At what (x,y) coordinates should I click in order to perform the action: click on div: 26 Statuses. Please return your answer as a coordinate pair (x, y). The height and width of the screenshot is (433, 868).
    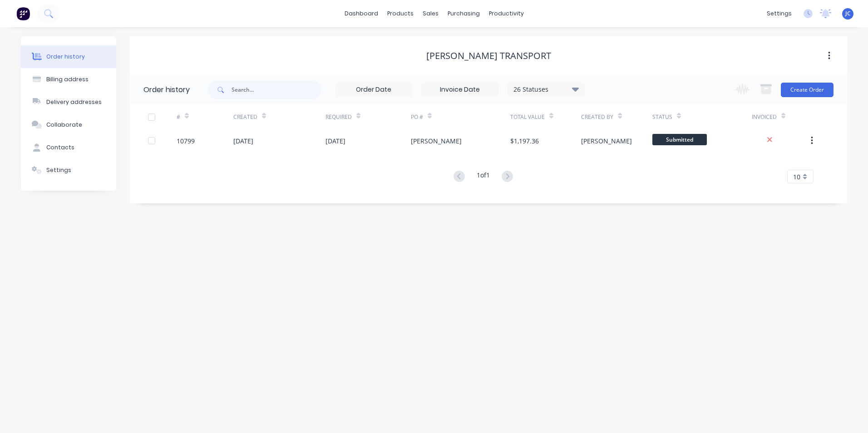
    Looking at the image, I should click on (546, 89).